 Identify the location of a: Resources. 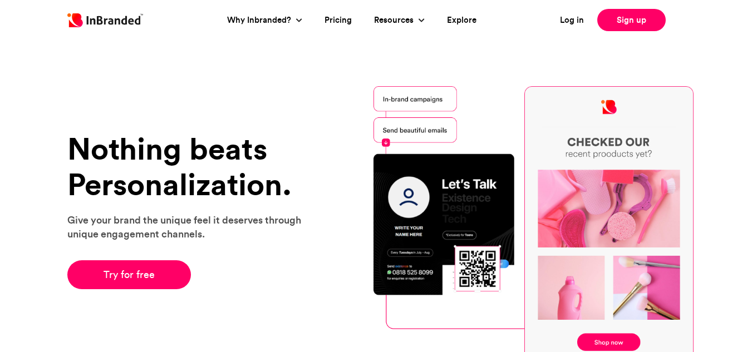
(395, 20).